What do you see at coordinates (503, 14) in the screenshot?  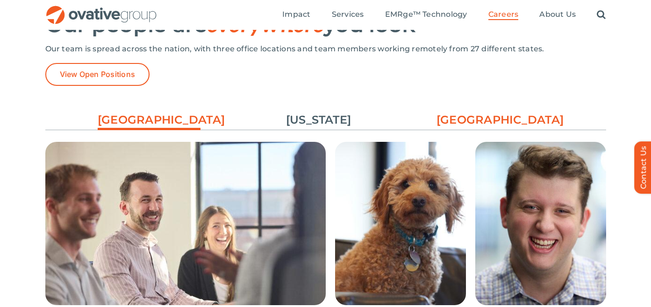 I see `span: Careers` at bounding box center [503, 14].